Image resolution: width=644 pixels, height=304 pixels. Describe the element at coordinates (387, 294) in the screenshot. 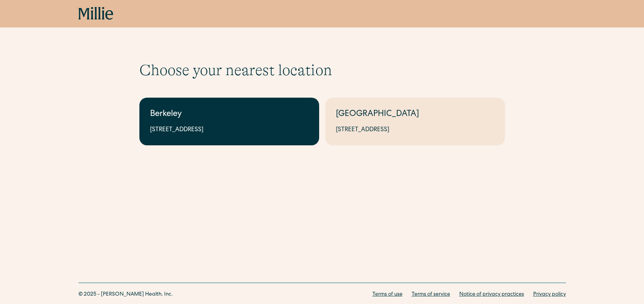

I see `a: Terms of use` at that location.